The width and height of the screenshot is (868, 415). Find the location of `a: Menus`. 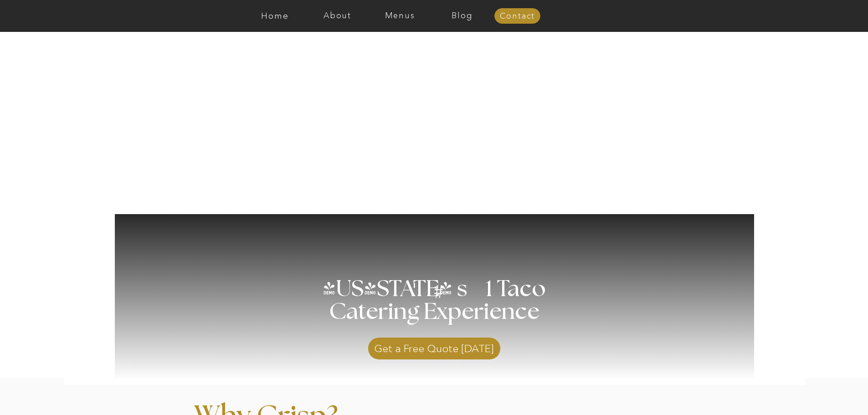

a: Menus is located at coordinates (400, 16).